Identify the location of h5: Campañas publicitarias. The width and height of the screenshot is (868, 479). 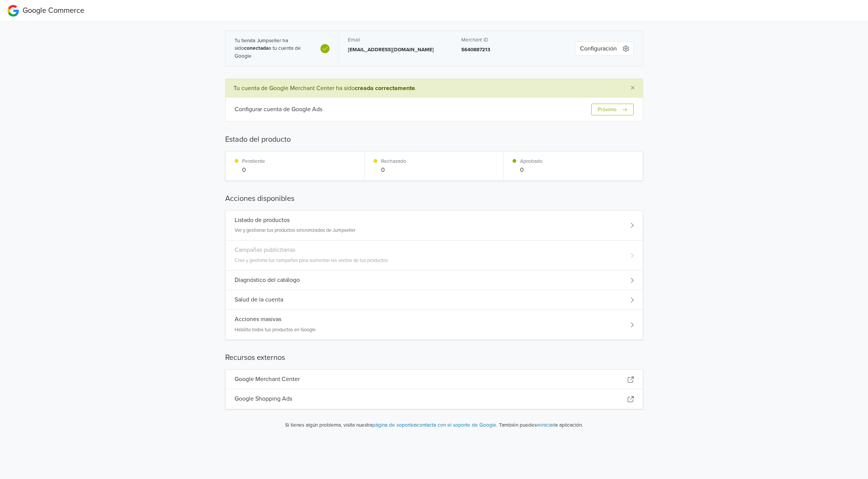
(265, 250).